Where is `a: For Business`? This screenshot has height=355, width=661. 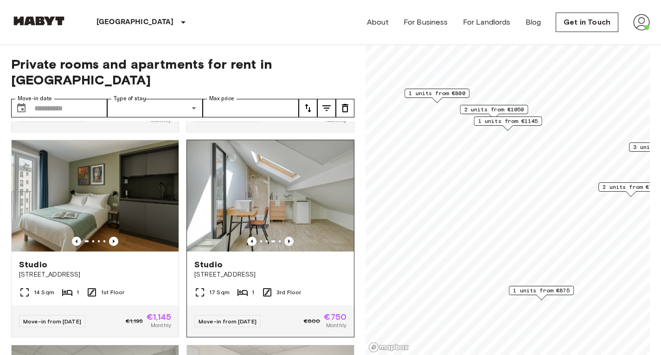
a: For Business is located at coordinates (426, 22).